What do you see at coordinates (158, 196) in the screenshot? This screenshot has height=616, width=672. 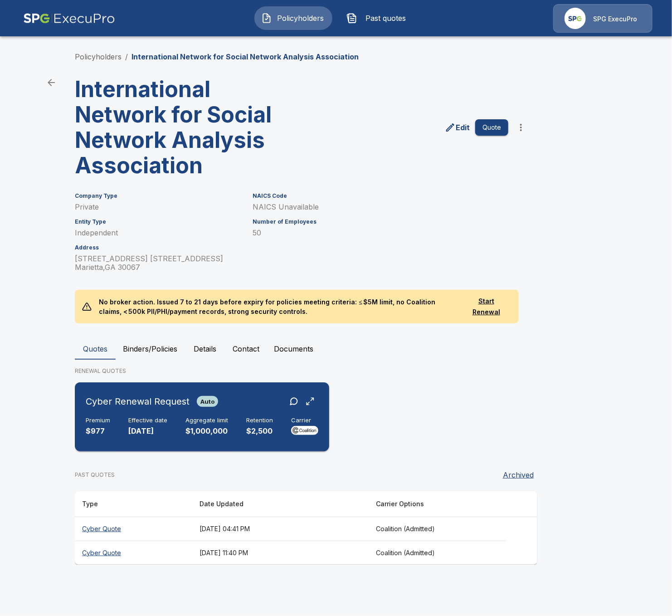 I see `h6: Company Type` at bounding box center [158, 196].